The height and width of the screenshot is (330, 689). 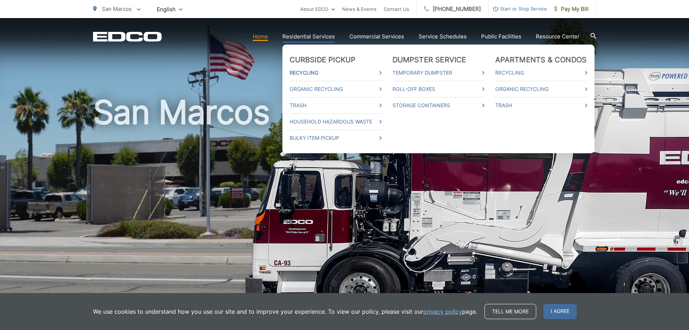 I want to click on a: Service Schedules, so click(x=443, y=37).